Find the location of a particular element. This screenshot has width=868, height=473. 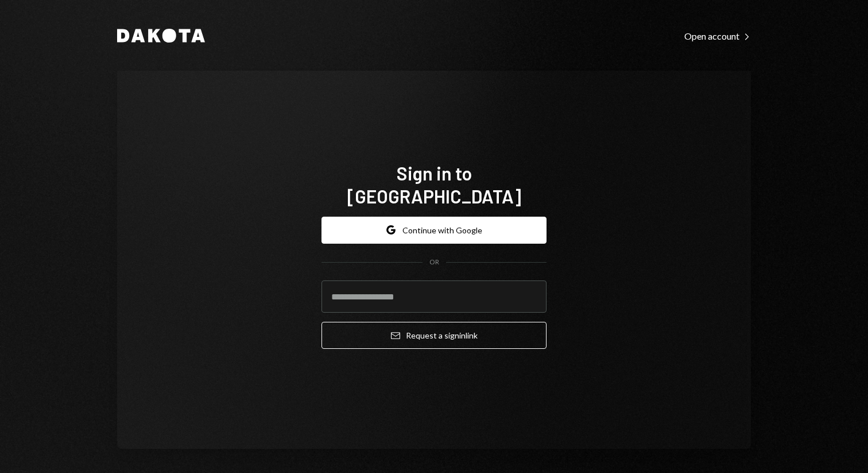

div: OR is located at coordinates (434, 262).